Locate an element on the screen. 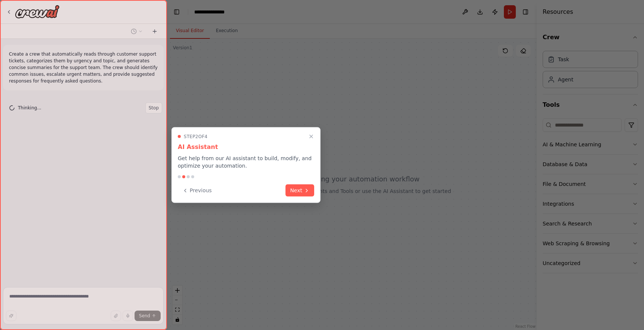 This screenshot has width=644, height=330. button: Previous is located at coordinates (197, 191).